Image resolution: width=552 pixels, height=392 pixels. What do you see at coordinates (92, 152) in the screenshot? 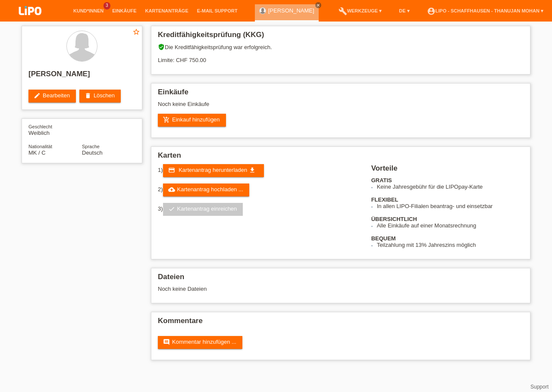
I see `span: Deutsch` at bounding box center [92, 152].